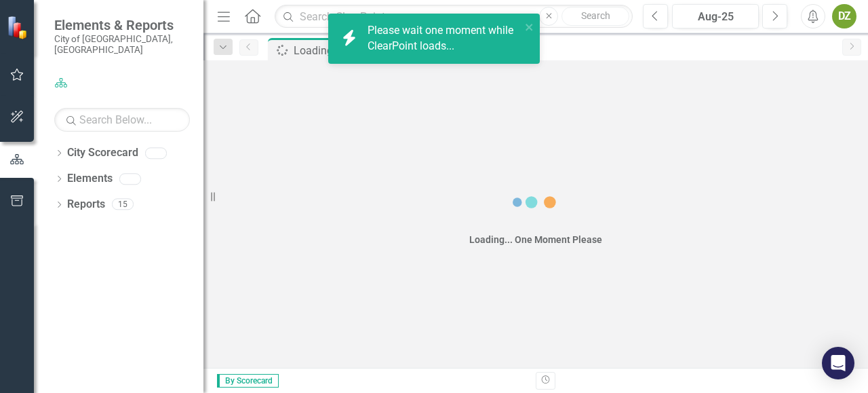 This screenshot has height=393, width=868. What do you see at coordinates (122, 119) in the screenshot?
I see `input: Search Below...` at bounding box center [122, 119].